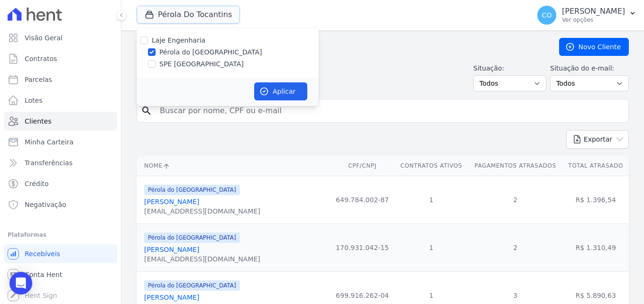  Describe the element at coordinates (43, 38) in the screenshot. I see `span: Visão Geral` at that location.